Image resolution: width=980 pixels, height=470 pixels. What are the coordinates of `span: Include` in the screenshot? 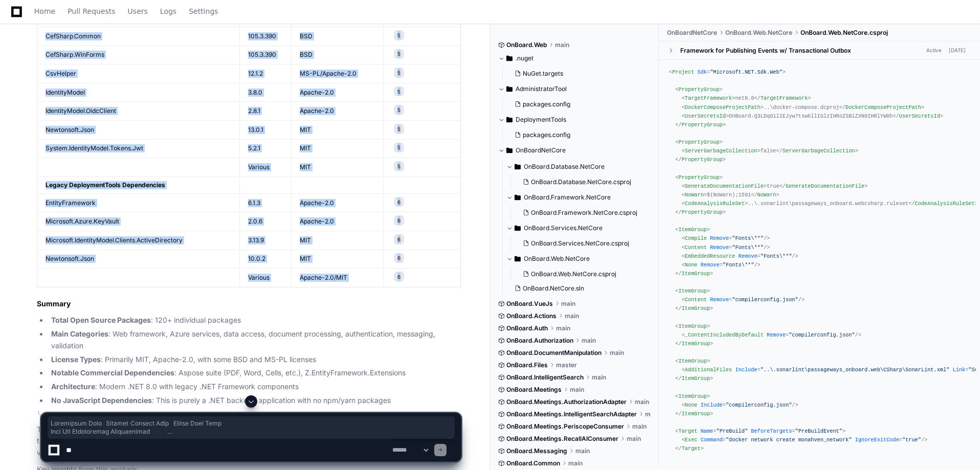 It's located at (746, 369).